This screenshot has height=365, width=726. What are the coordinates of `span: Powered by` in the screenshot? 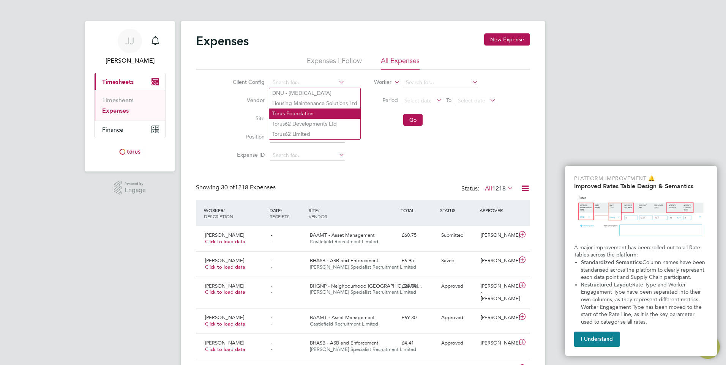 It's located at (135, 184).